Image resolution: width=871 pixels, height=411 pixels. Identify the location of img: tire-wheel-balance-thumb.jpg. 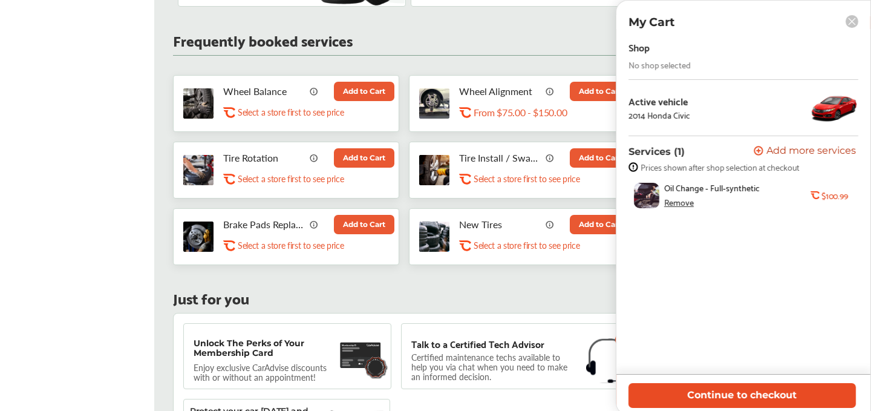
(198, 103).